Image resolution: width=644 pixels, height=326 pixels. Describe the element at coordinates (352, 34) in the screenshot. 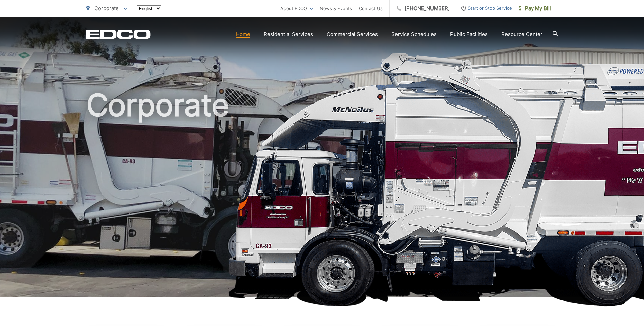

I see `a: Commercial Services` at that location.